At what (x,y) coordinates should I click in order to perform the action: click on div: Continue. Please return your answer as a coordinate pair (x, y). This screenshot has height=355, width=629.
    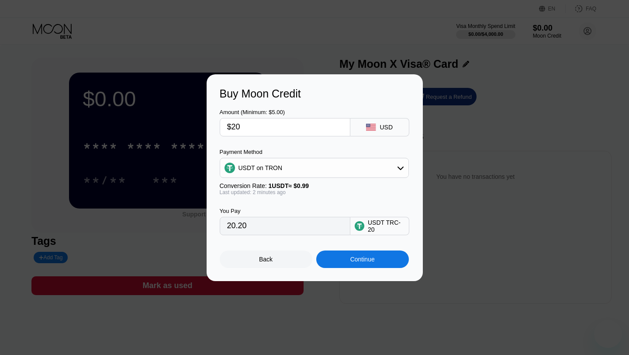
    Looking at the image, I should click on (362, 259).